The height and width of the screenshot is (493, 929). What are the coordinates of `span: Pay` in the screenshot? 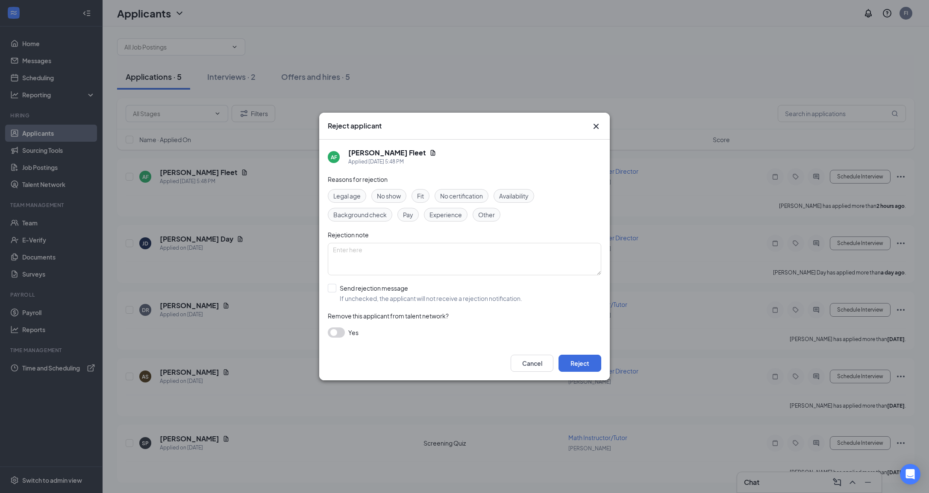 It's located at (408, 215).